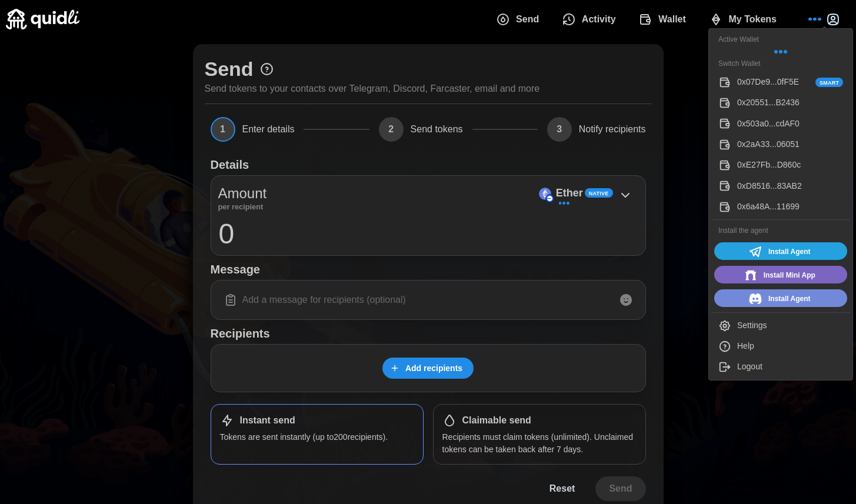 The width and height of the screenshot is (856, 504). I want to click on h1: Message, so click(428, 269).